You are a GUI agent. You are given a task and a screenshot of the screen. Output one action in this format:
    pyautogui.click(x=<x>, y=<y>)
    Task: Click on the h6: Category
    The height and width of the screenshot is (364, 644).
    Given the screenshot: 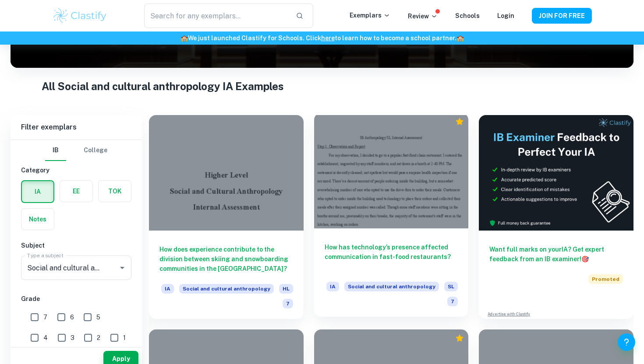 What is the action you would take?
    pyautogui.click(x=76, y=170)
    